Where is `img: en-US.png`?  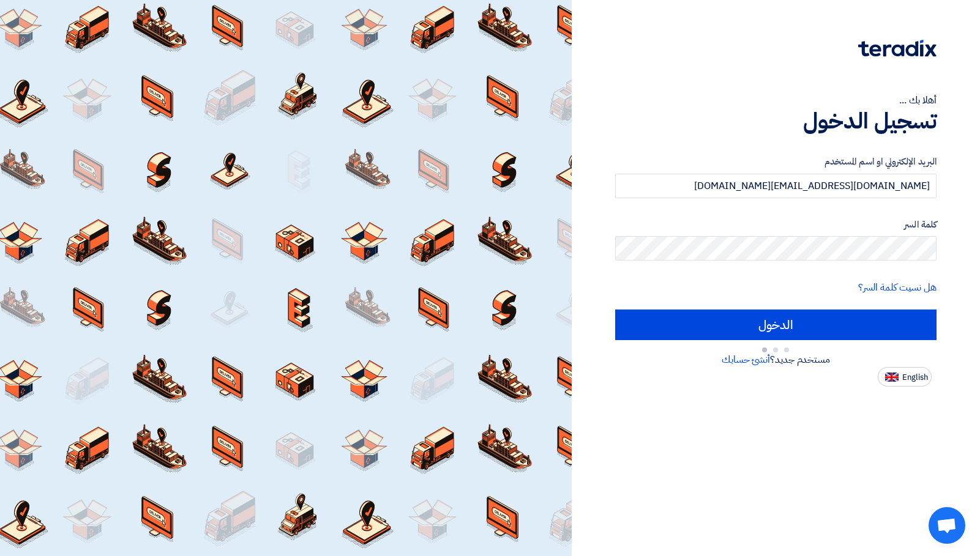 img: en-US.png is located at coordinates (892, 377).